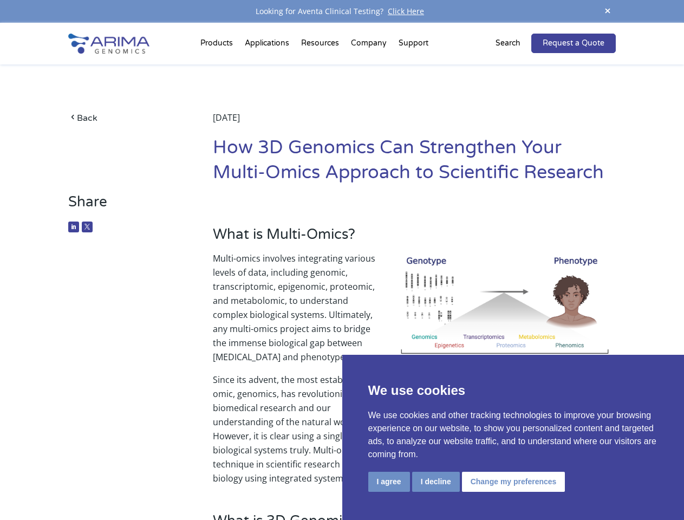 This screenshot has height=520, width=684. I want to click on h3: What is Multi-Omics?, so click(414, 238).